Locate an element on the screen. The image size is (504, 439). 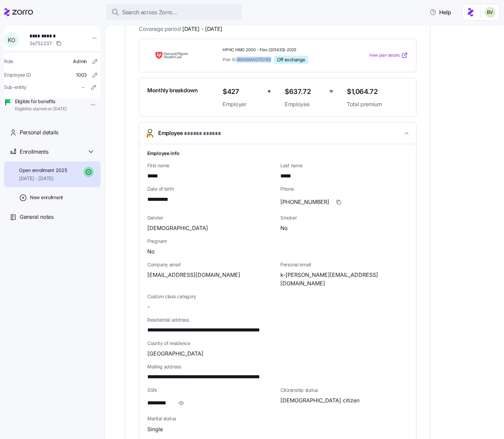
span: First name is located at coordinates (211, 165).